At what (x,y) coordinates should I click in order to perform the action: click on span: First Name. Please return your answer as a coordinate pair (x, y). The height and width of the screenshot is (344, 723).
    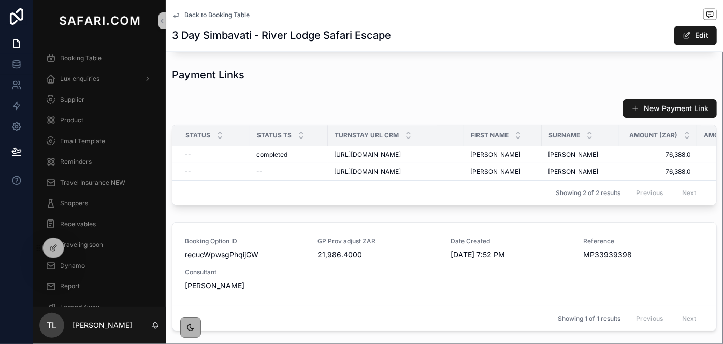
    Looking at the image, I should click on (490, 135).